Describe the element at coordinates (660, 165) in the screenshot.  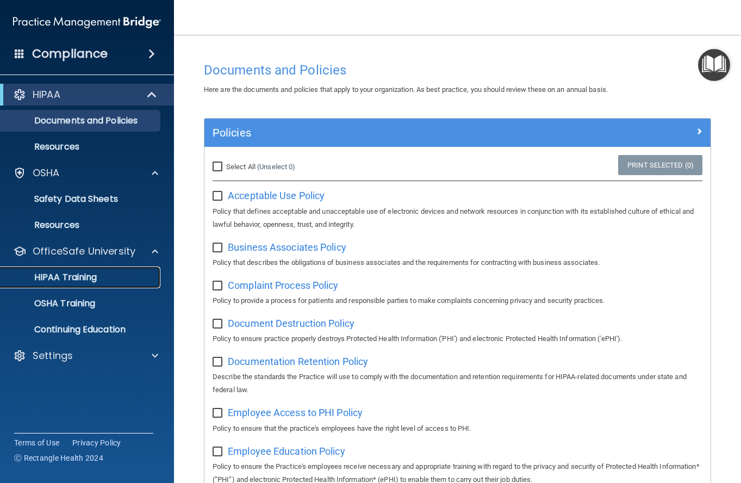
I see `a: Print Selected (0)` at that location.